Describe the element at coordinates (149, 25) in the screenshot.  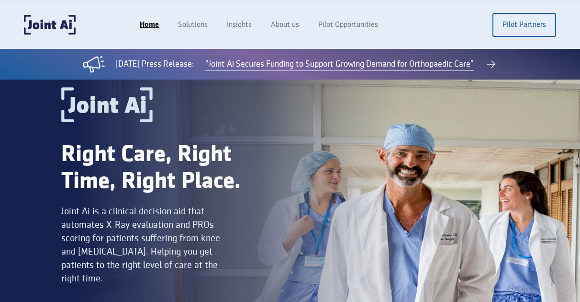
I see `a: Home` at that location.